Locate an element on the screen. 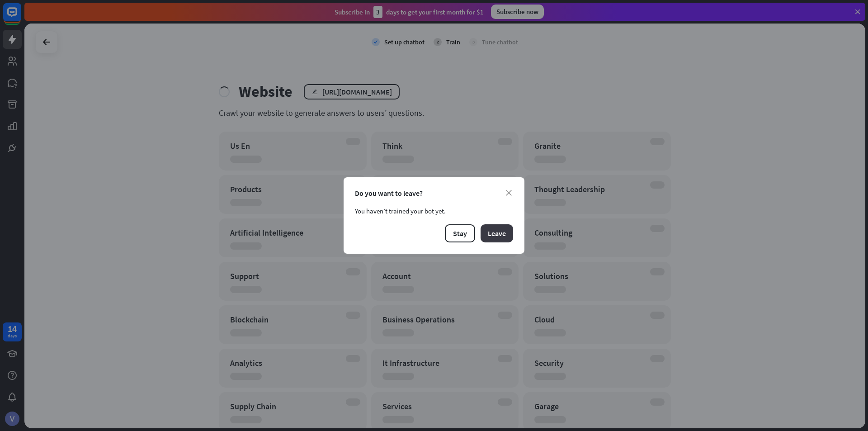 The height and width of the screenshot is (431, 868). div: Do you want to leave? is located at coordinates (434, 193).